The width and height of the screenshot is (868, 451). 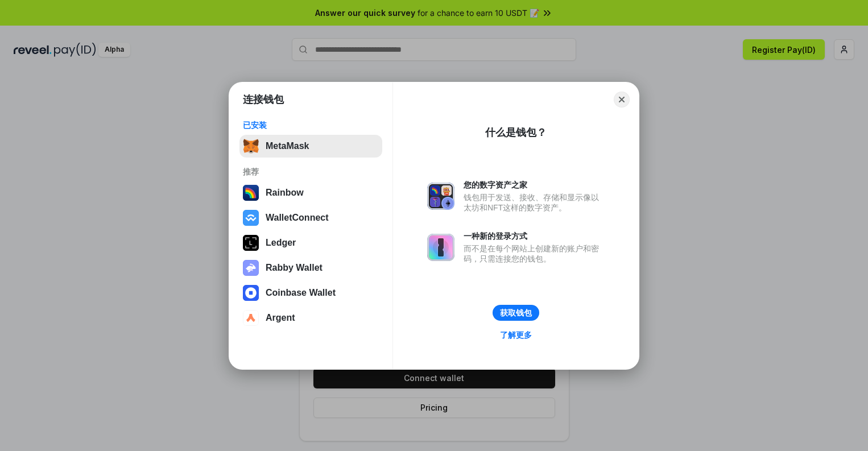 I want to click on div: Rainbow, so click(x=284, y=193).